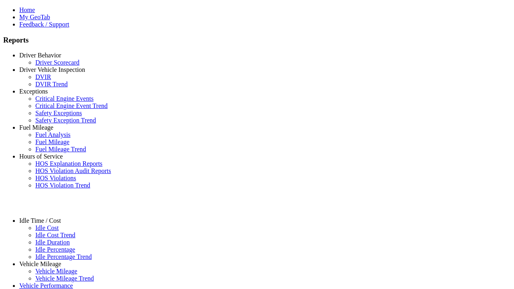 Image resolution: width=514 pixels, height=289 pixels. What do you see at coordinates (46, 286) in the screenshot?
I see `a: Vehicle Performance` at bounding box center [46, 286].